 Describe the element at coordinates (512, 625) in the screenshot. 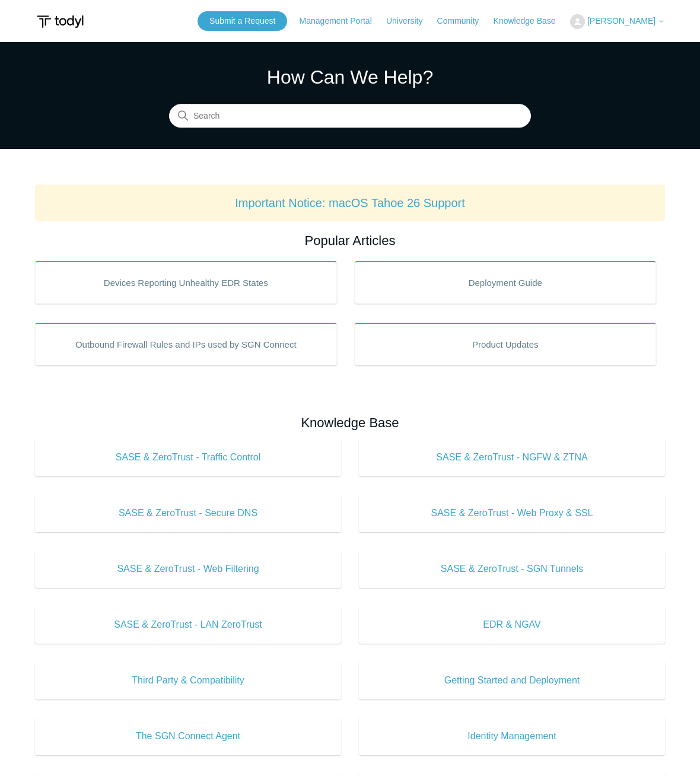

I see `span: EDR & NGAV` at that location.